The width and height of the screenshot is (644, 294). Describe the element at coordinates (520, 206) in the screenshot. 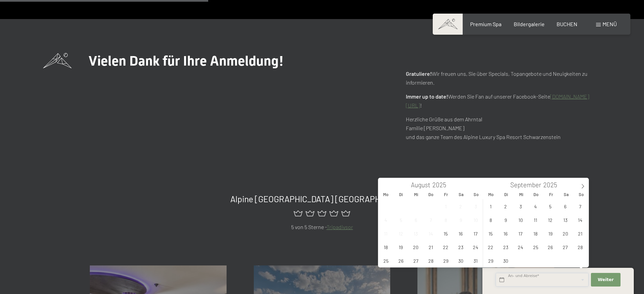

I see `span: September 3, 2025` at that location.